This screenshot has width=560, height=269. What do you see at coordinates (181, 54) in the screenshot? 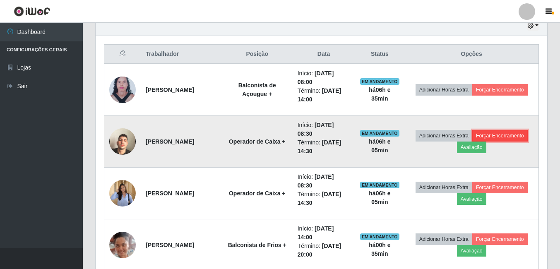
I see `th: Trabalhador` at bounding box center [181, 54].